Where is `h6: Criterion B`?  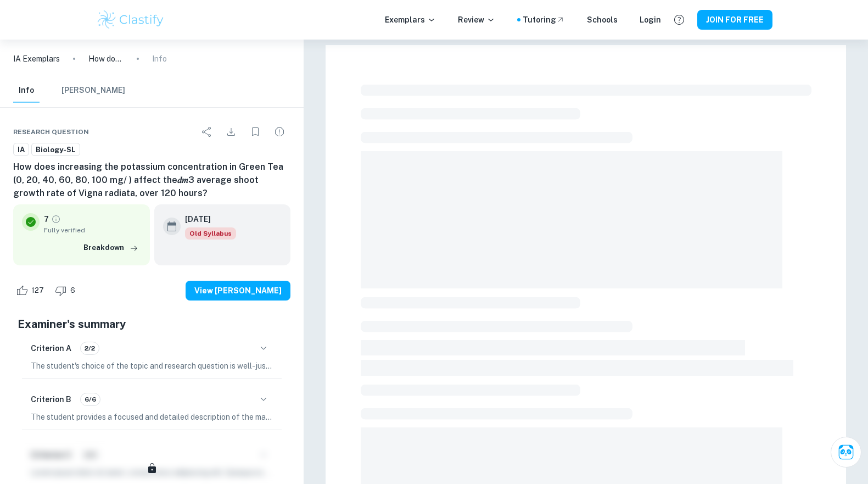 h6: Criterion B is located at coordinates (51, 399).